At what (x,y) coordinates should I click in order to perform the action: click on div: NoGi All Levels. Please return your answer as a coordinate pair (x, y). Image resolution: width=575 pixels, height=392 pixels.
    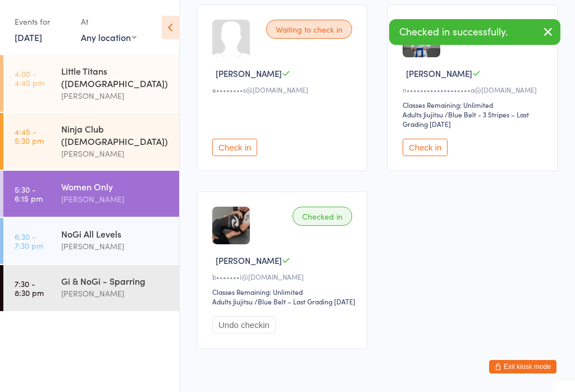
    Looking at the image, I should click on (115, 233).